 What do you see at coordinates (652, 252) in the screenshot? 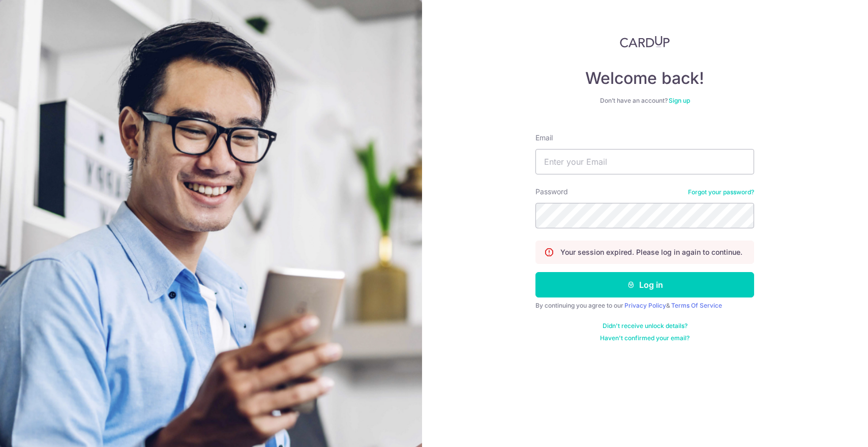
I see `p: Your session expired. Please log in again to continue.` at bounding box center [652, 252].